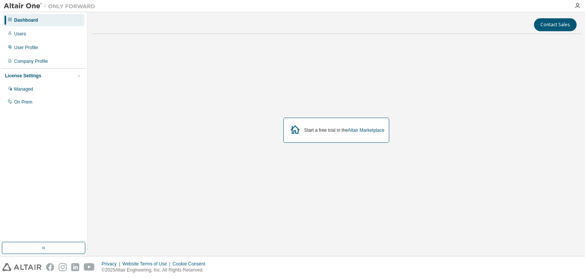 The height and width of the screenshot is (278, 585). Describe the element at coordinates (20, 34) in the screenshot. I see `div: Users` at that location.